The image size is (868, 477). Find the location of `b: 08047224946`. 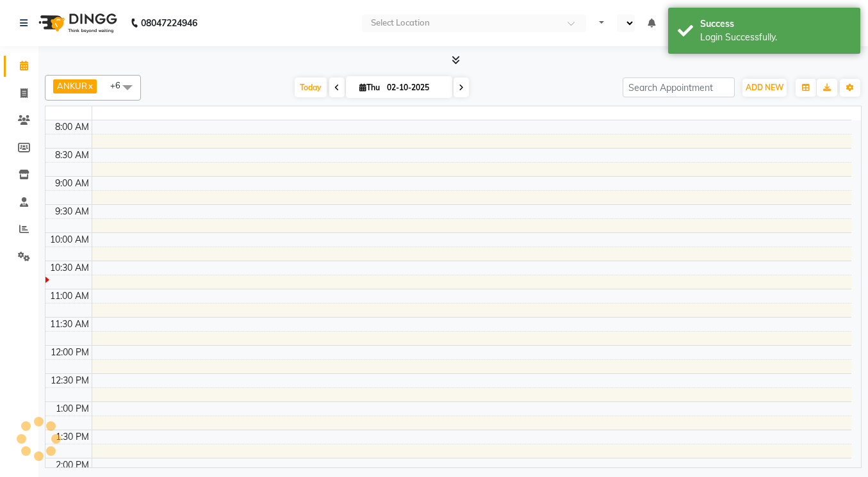

b: 08047224946 is located at coordinates (169, 23).